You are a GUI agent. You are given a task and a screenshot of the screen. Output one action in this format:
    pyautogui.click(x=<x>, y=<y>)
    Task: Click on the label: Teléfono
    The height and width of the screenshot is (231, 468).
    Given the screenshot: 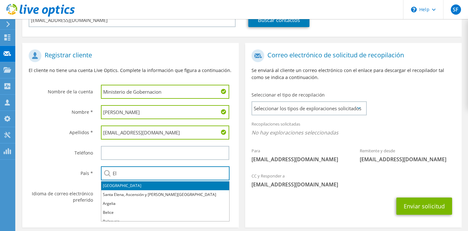 What is the action you would take?
    pyautogui.click(x=61, y=151)
    